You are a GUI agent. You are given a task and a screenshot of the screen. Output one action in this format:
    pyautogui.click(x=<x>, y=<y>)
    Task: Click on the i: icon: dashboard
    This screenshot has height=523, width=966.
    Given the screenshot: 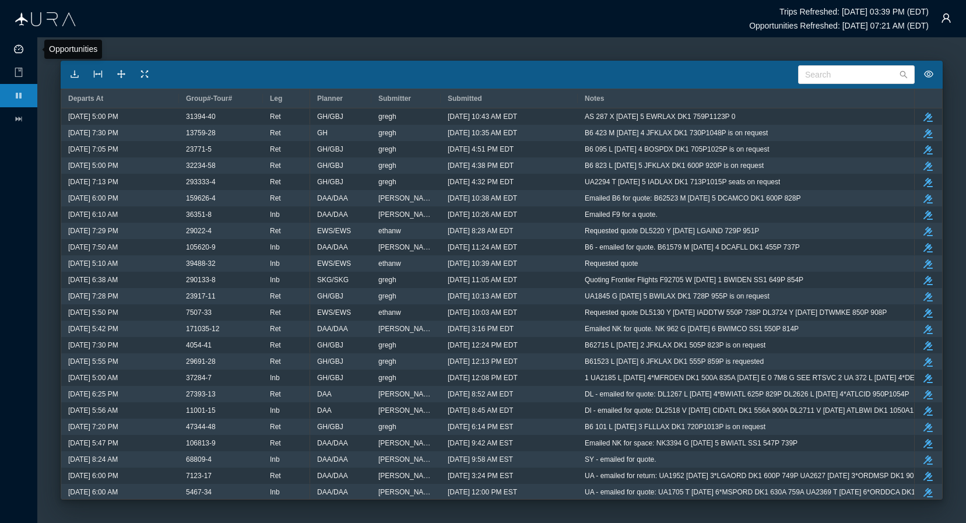 What is the action you would take?
    pyautogui.click(x=19, y=49)
    